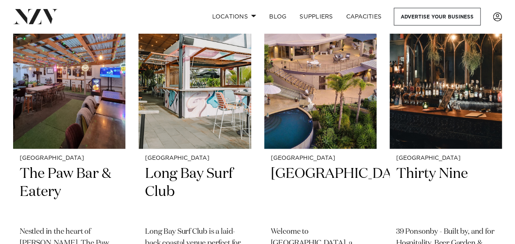  What do you see at coordinates (278, 16) in the screenshot?
I see `a: BLOG` at bounding box center [278, 16].